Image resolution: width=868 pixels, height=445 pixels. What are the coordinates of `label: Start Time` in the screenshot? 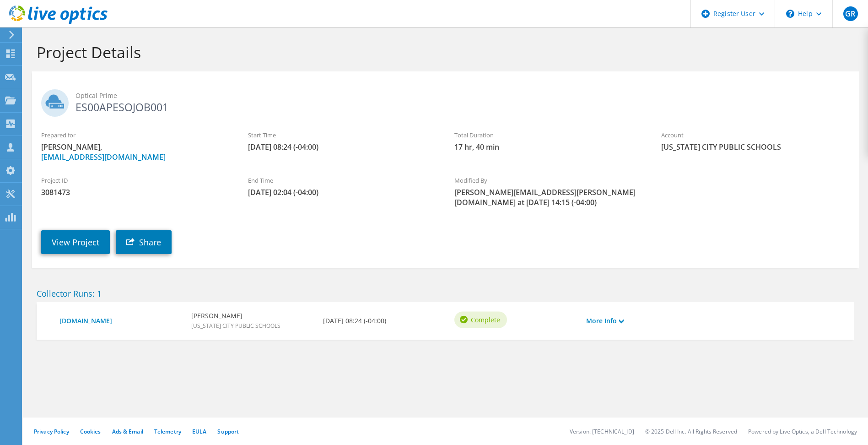 It's located at (342, 135).